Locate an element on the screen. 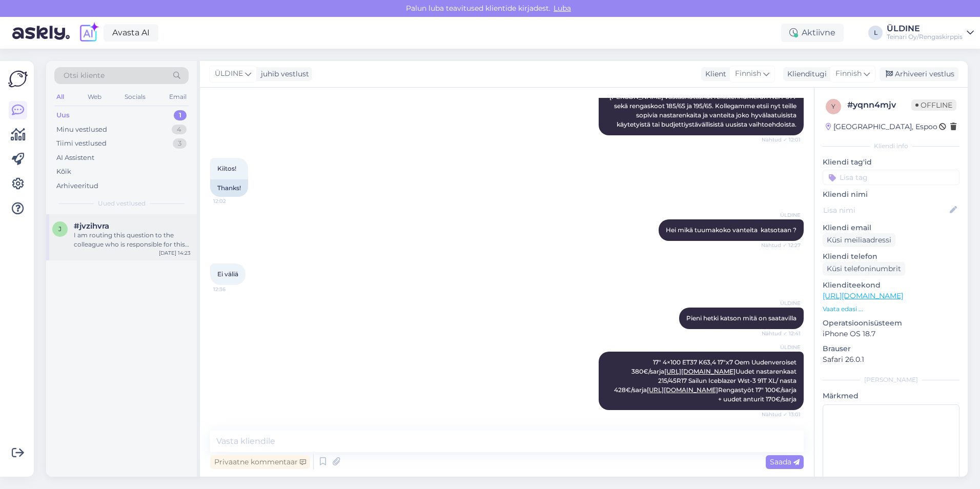 This screenshot has width=980, height=489. div: AI Assistent is located at coordinates (76, 158).